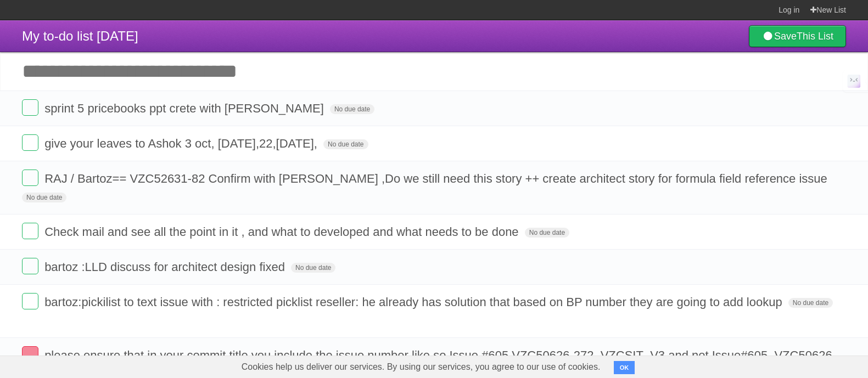  Describe the element at coordinates (283, 232) in the screenshot. I see `span: Check mail and see all the point in it , and what to developed and what needs to be done` at that location.